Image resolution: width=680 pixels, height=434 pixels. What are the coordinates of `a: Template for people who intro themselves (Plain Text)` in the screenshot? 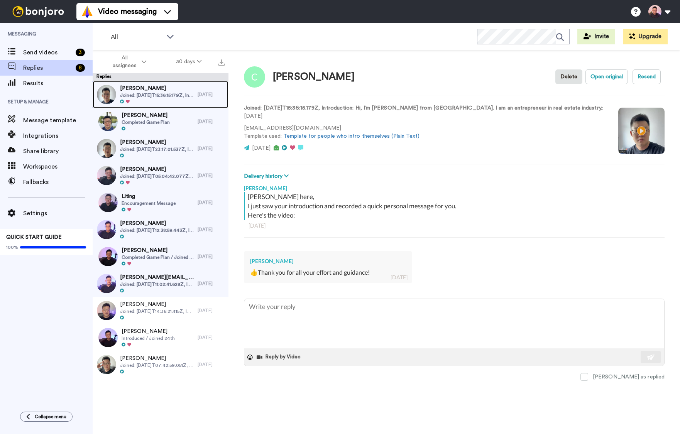 It's located at (351, 136).